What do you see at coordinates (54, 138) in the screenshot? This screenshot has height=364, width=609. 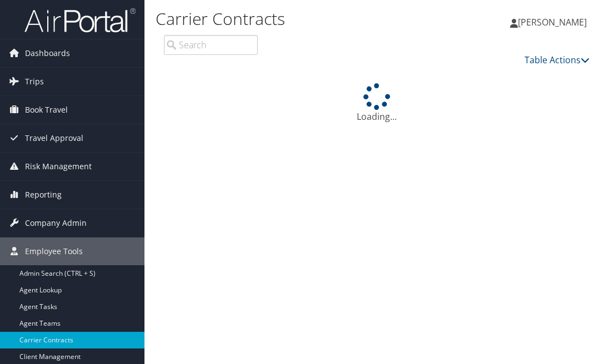 I see `span: Travel Approval` at bounding box center [54, 138].